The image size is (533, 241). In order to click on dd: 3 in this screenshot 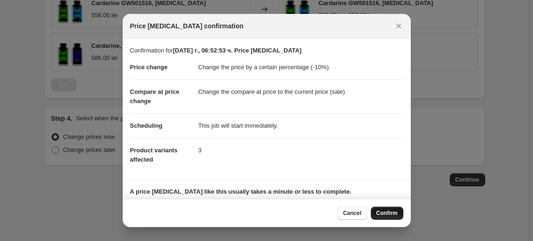, I will do `click(300, 150)`.